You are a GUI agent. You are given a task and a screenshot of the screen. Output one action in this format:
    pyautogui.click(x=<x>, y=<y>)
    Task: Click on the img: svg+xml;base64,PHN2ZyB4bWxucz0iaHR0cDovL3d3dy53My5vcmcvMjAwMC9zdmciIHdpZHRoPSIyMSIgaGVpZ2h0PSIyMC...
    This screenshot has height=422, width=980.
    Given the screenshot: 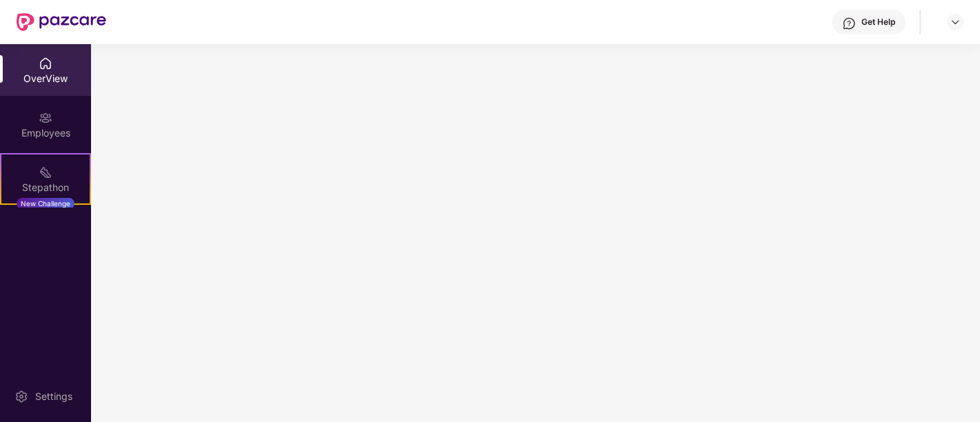 What is the action you would take?
    pyautogui.click(x=45, y=172)
    